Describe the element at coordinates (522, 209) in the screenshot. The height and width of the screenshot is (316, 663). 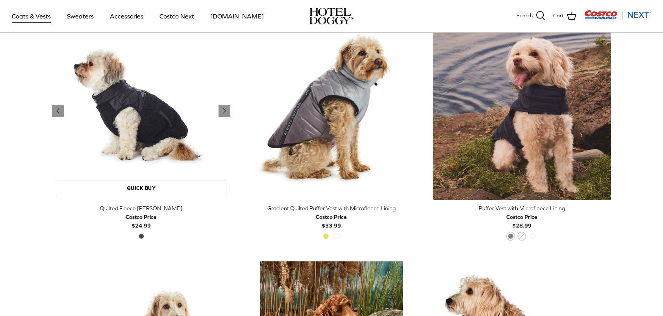
I see `div: Puffer Vest with Microfleece Lining` at that location.